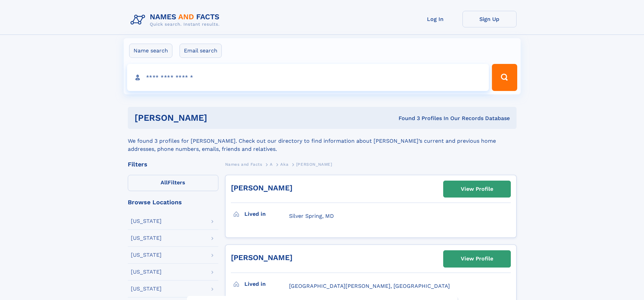 This screenshot has width=644, height=300. What do you see at coordinates (173, 202) in the screenshot?
I see `div: Browse Locations` at bounding box center [173, 202].